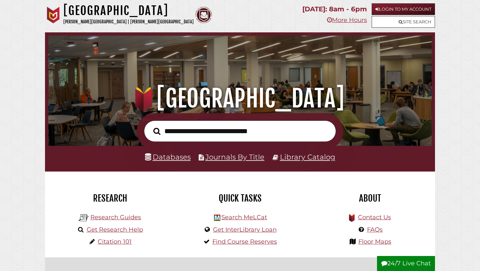 The image size is (480, 271). Describe the element at coordinates (110, 198) in the screenshot. I see `h2: Research` at that location.